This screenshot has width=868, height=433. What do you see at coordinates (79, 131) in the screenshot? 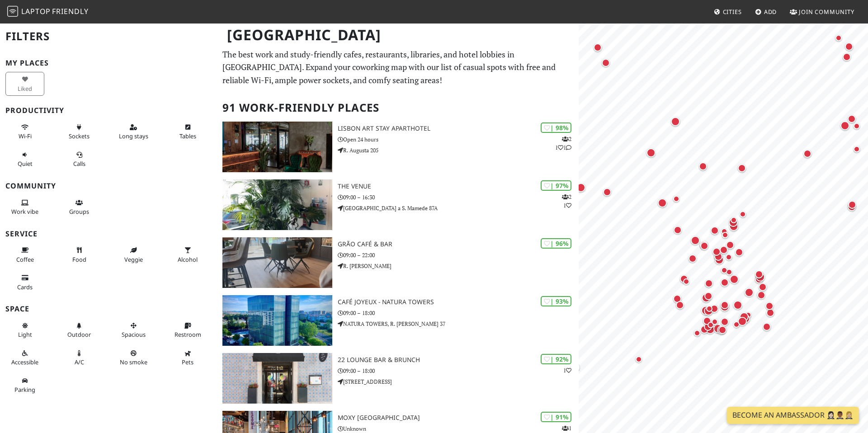
I see `button: Sockets` at bounding box center [79, 131].